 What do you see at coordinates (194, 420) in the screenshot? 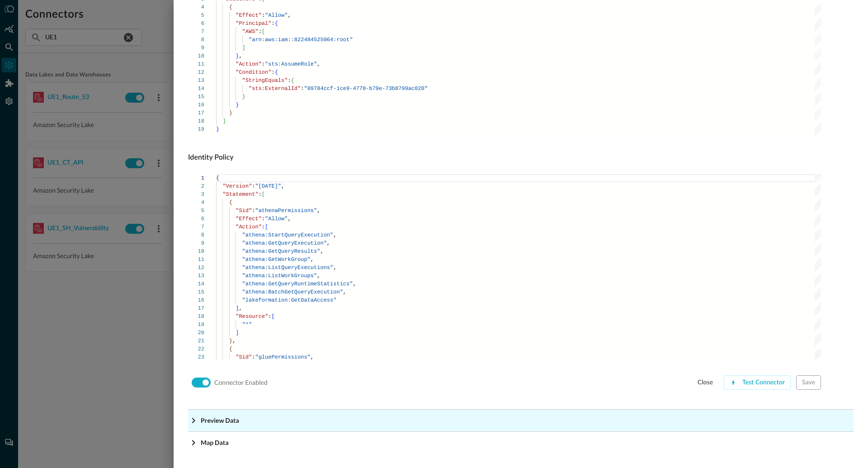
I see `svg: Expand More` at bounding box center [194, 420].